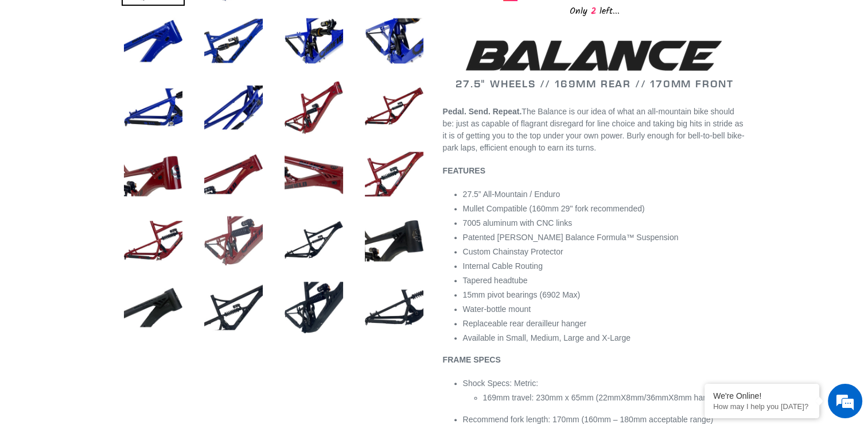  Describe the element at coordinates (112, 313) in the screenshot. I see `textarea: Type your message and hit 'Enter'` at that location.